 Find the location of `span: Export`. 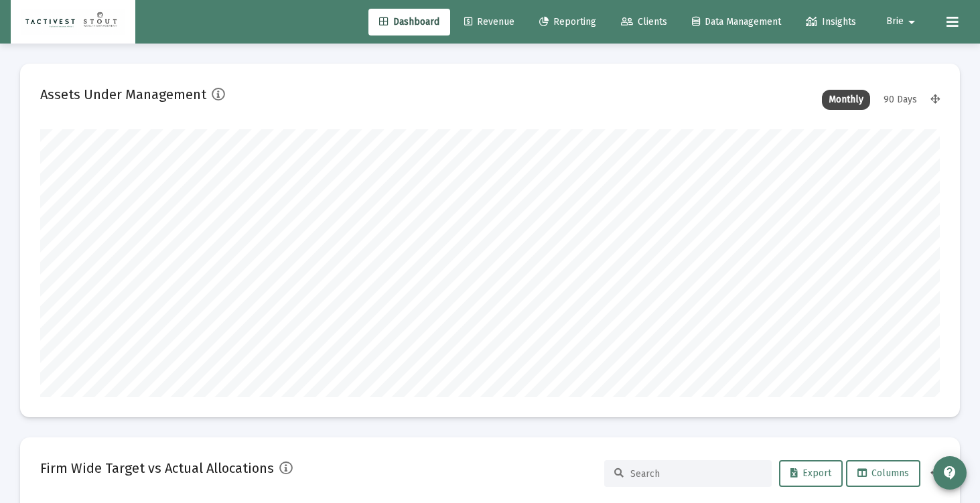

span: Export is located at coordinates (811, 473).